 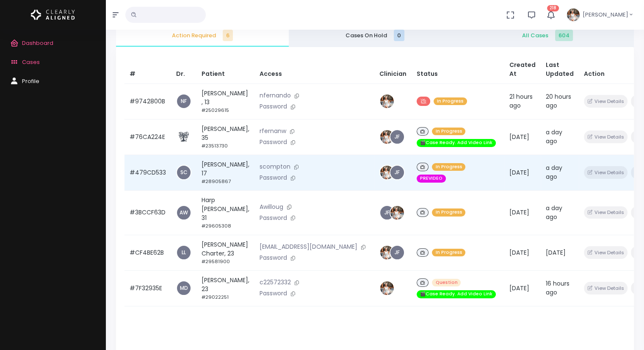 I want to click on span: Cases On Hold, so click(x=375, y=35).